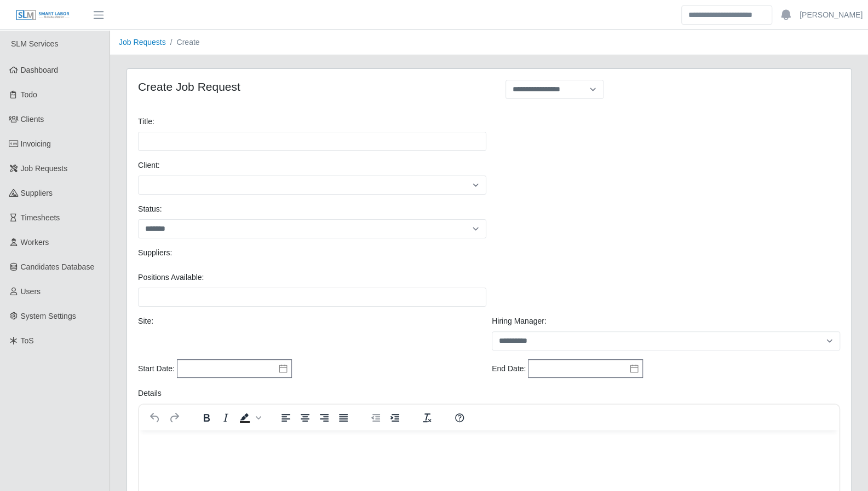  I want to click on li: Create, so click(183, 42).